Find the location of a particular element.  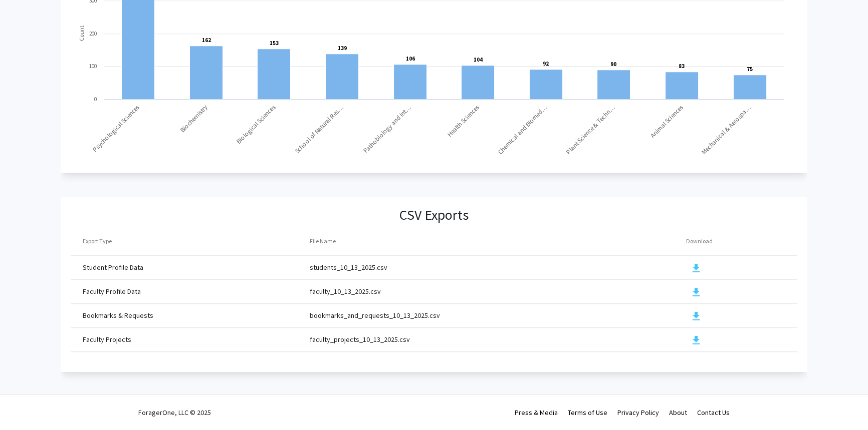

text: 0 is located at coordinates (95, 99).